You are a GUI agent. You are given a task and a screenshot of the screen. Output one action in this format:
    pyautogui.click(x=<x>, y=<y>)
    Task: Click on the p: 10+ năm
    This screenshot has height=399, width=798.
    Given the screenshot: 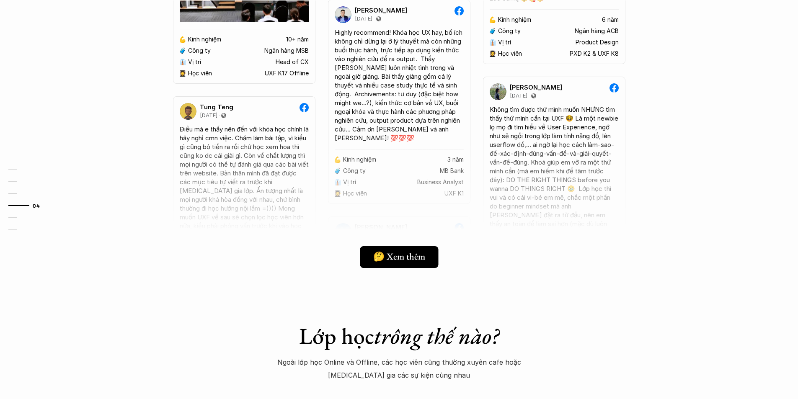 What is the action you would take?
    pyautogui.click(x=297, y=39)
    